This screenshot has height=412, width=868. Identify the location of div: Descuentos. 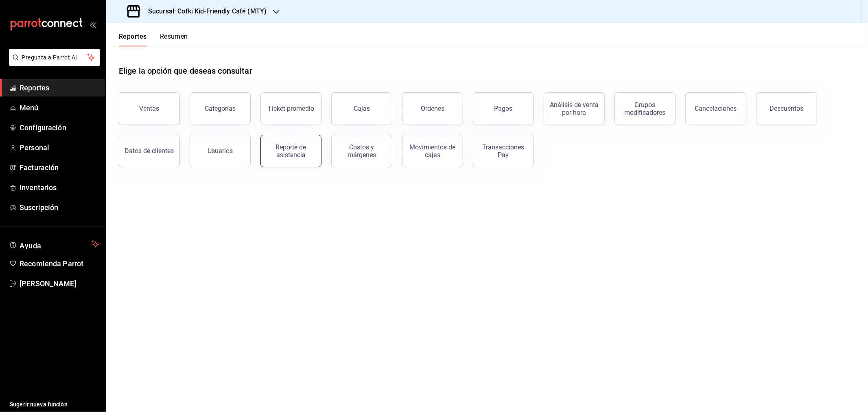
(787, 108).